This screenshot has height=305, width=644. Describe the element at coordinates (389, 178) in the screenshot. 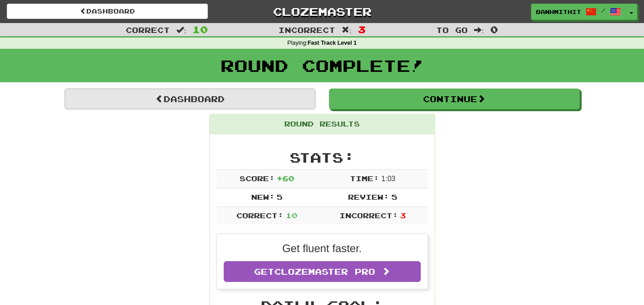

I see `span: 1 : 0 3` at that location.